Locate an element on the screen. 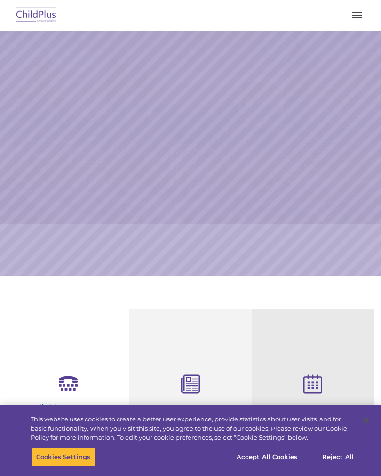 This screenshot has height=476, width=381. button: Cookies Settings is located at coordinates (63, 456).